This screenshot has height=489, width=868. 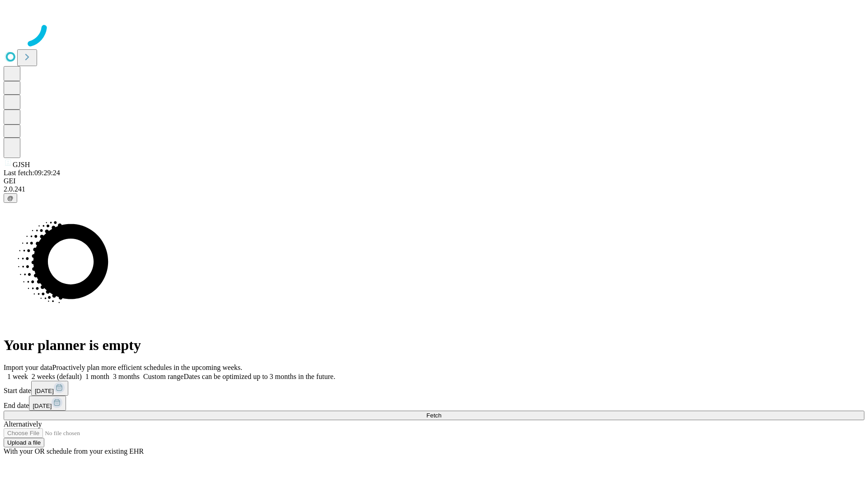 I want to click on button: Upload a file, so click(x=24, y=442).